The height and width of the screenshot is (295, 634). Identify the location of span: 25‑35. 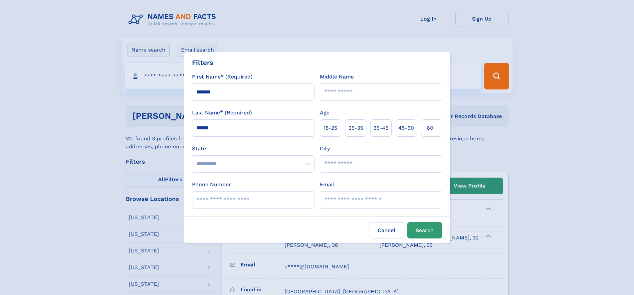
(356, 128).